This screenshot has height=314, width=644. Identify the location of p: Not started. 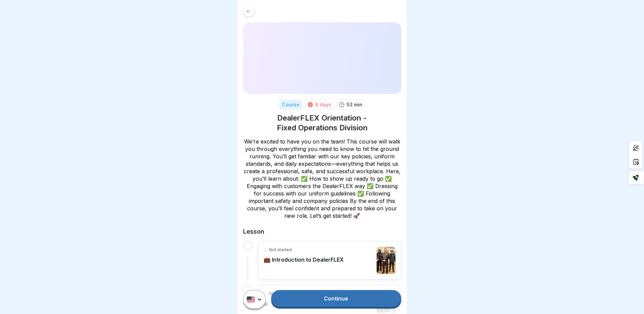
(280, 250).